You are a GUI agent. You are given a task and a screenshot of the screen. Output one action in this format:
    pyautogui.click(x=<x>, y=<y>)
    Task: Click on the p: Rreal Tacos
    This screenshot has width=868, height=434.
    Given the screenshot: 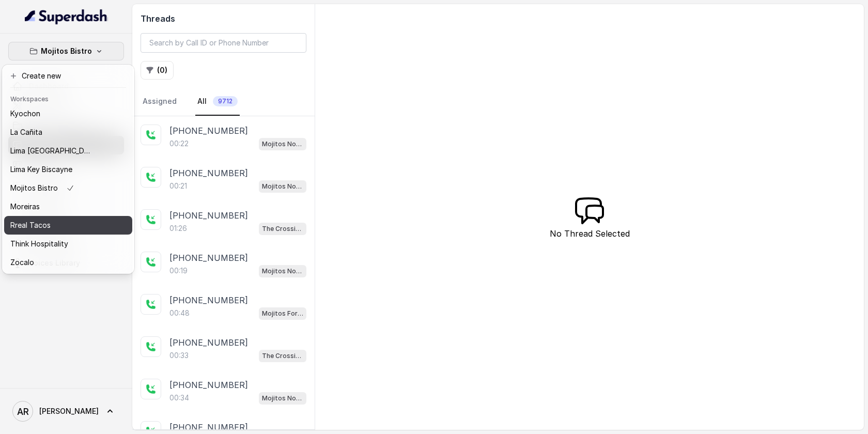 What is the action you would take?
    pyautogui.click(x=30, y=225)
    